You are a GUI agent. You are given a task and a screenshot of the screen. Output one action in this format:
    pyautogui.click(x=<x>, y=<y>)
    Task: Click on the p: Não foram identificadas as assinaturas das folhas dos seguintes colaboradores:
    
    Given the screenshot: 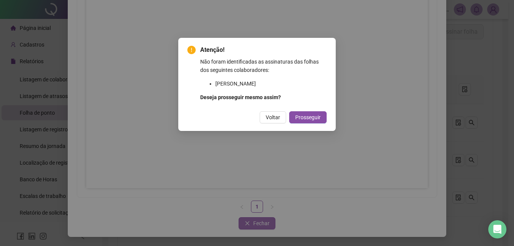 What is the action you would take?
    pyautogui.click(x=264, y=66)
    